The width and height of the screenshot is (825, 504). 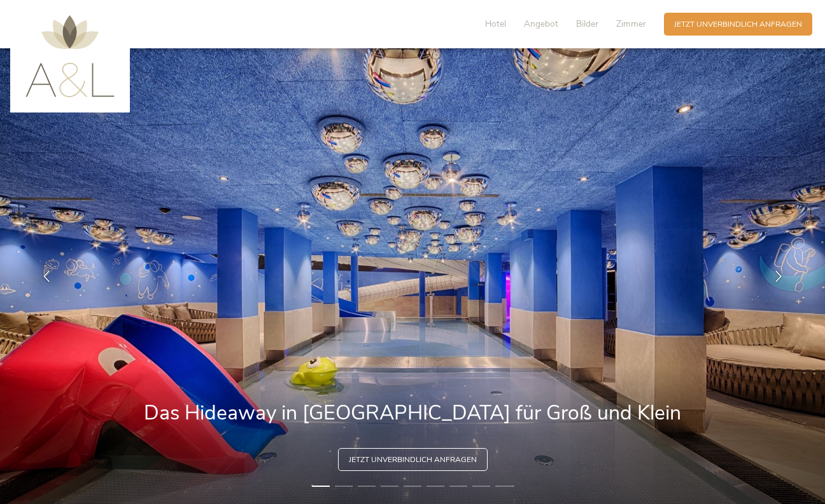 I want to click on span: Zimmer, so click(x=631, y=24).